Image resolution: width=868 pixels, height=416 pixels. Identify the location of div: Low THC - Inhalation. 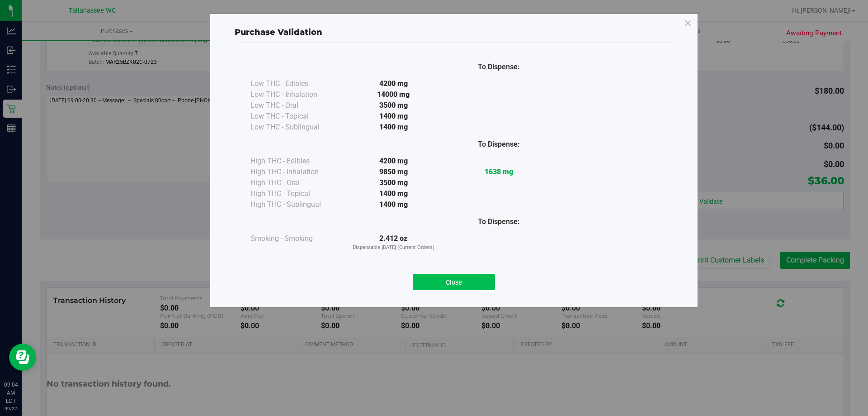
(295, 94).